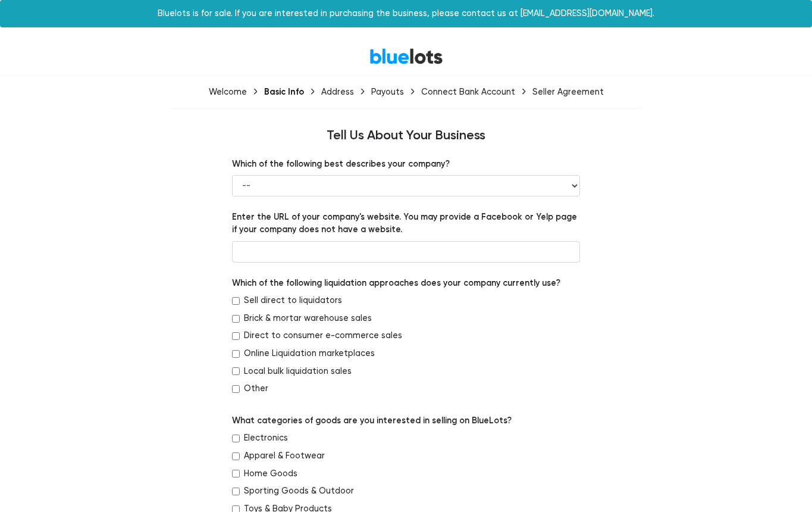 This screenshot has height=512, width=812. Describe the element at coordinates (236, 473) in the screenshot. I see `input: Home Goods` at that location.